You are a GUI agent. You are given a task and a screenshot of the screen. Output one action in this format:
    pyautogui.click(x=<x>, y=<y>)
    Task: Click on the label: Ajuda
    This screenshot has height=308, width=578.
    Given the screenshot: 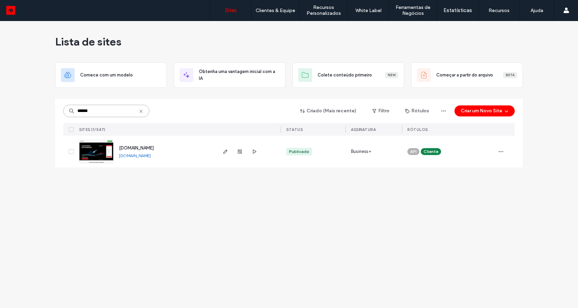 What is the action you would take?
    pyautogui.click(x=537, y=10)
    